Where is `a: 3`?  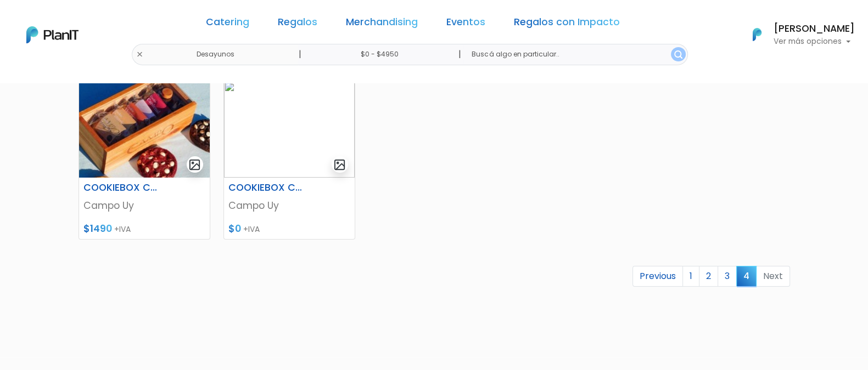
a: 3 is located at coordinates (727, 277).